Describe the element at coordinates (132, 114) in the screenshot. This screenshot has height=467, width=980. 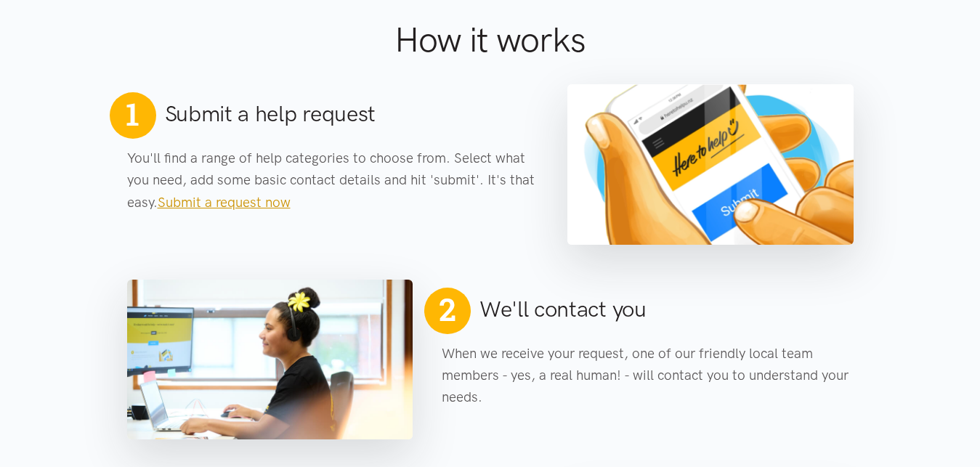
I see `span: 1` at that location.